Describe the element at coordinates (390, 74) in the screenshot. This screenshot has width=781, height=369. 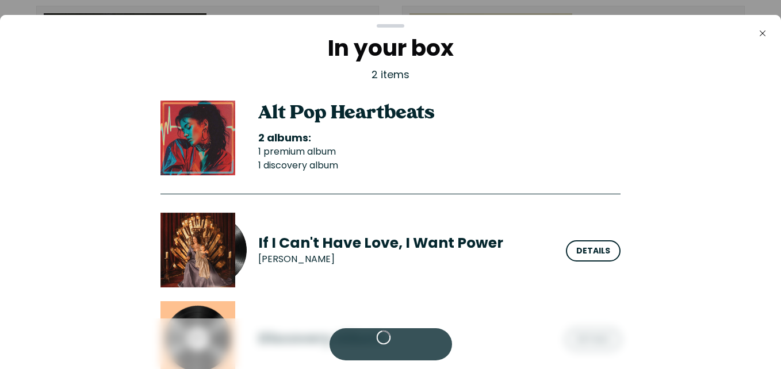
I see `p: 2 items` at that location.